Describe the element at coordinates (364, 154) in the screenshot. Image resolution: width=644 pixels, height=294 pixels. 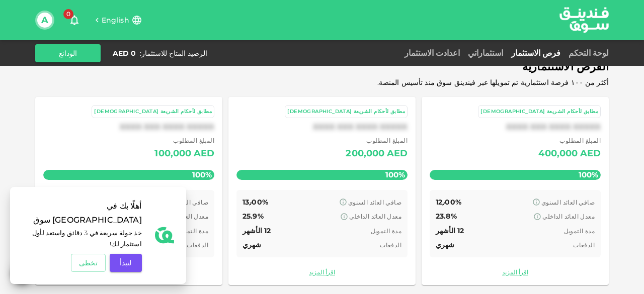
I see `div: 200,000` at that location.